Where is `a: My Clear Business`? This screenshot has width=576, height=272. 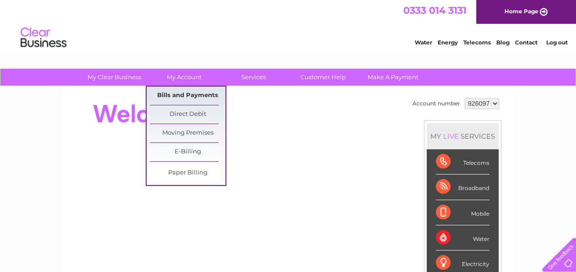 a: My Clear Business is located at coordinates (114, 77).